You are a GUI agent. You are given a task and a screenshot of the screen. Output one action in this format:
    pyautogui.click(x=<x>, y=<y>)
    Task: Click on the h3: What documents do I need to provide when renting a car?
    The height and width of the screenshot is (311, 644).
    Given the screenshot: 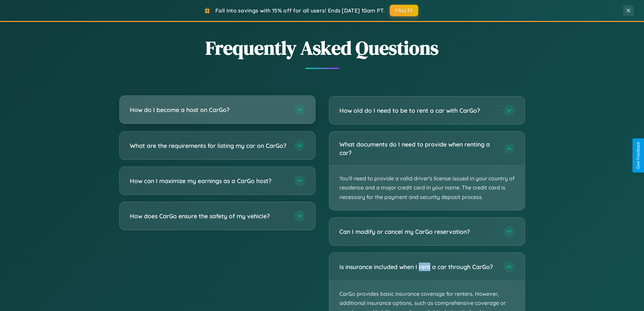 What is the action you would take?
    pyautogui.click(x=418, y=148)
    